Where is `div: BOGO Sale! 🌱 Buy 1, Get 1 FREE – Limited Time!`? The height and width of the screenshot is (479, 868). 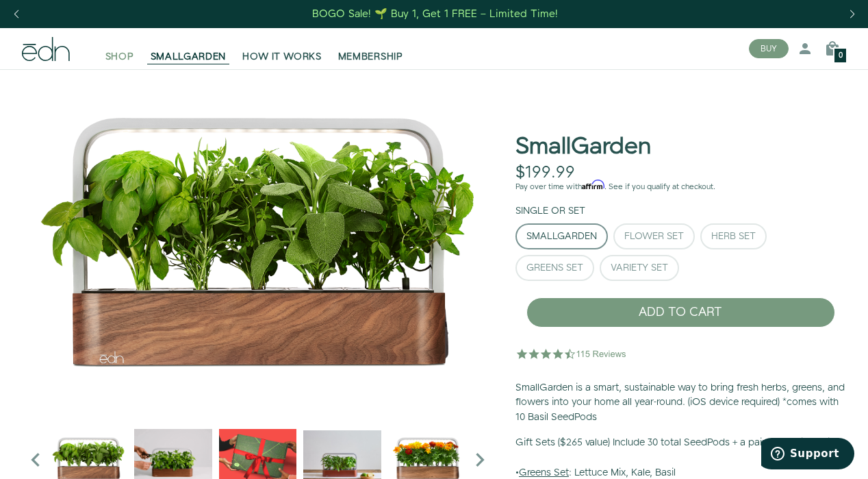 div: BOGO Sale! 🌱 Buy 1, Get 1 FREE – Limited Time! is located at coordinates (435, 14).